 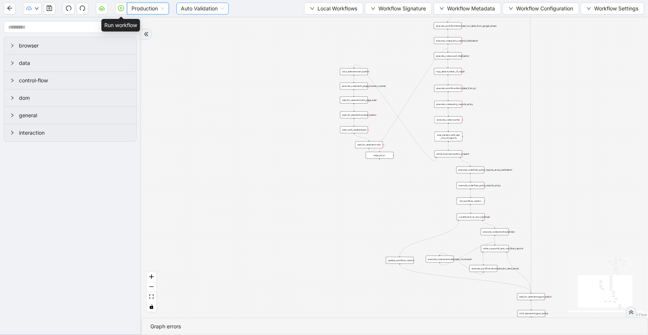 What do you see at coordinates (429, 238) in the screenshot?
I see `g: Edge from conditions:if_no_docs_fetched to update_workflow_metric:` at bounding box center [429, 238].